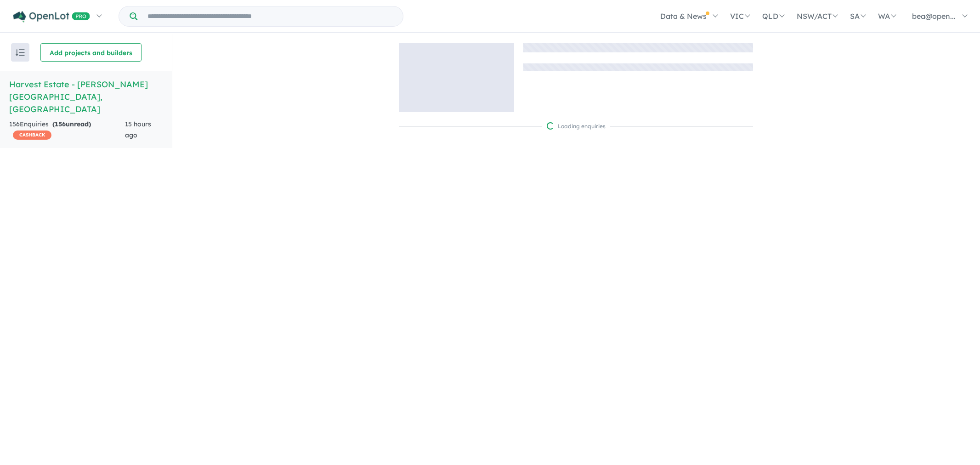 The height and width of the screenshot is (465, 980). Describe the element at coordinates (72, 124) in the screenshot. I see `strong: ( unread)` at that location.